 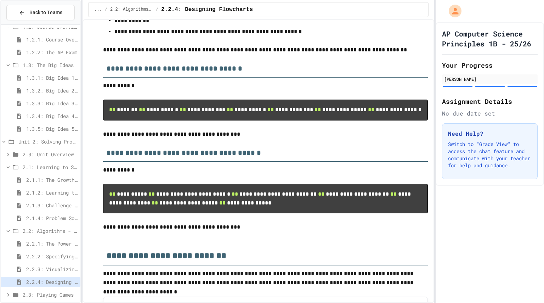 What do you see at coordinates (52, 103) in the screenshot?
I see `span: 1.3.3: Big Idea 3 - Algorithms and Programming` at bounding box center [52, 103].